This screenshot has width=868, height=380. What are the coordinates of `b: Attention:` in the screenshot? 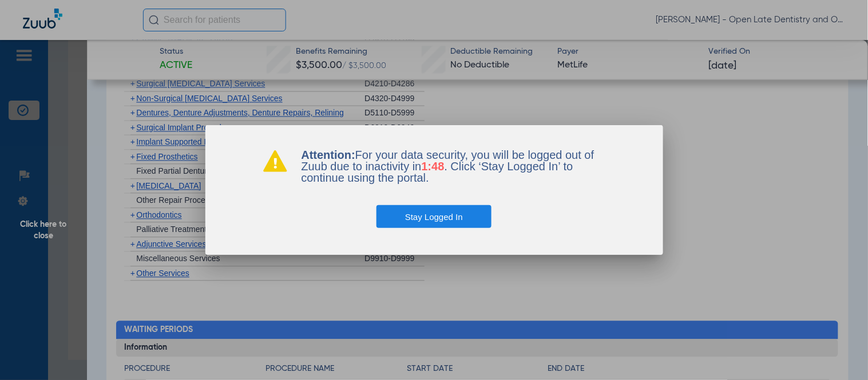 It's located at (328, 155).